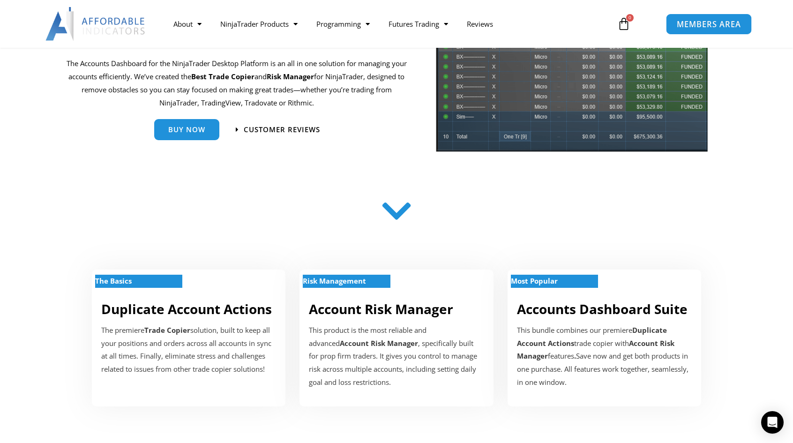 Image resolution: width=793 pixels, height=443 pixels. Describe the element at coordinates (187, 129) in the screenshot. I see `span: Buy Now` at that location.